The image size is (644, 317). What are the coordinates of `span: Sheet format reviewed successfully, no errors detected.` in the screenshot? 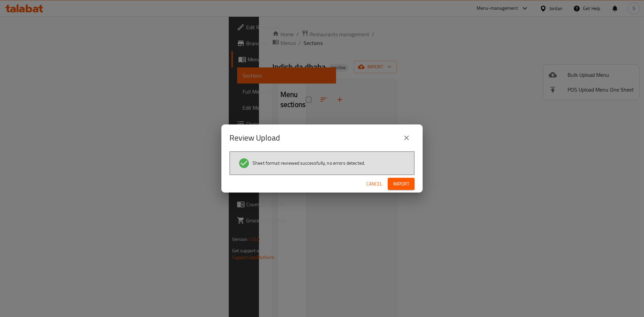 It's located at (308, 163).